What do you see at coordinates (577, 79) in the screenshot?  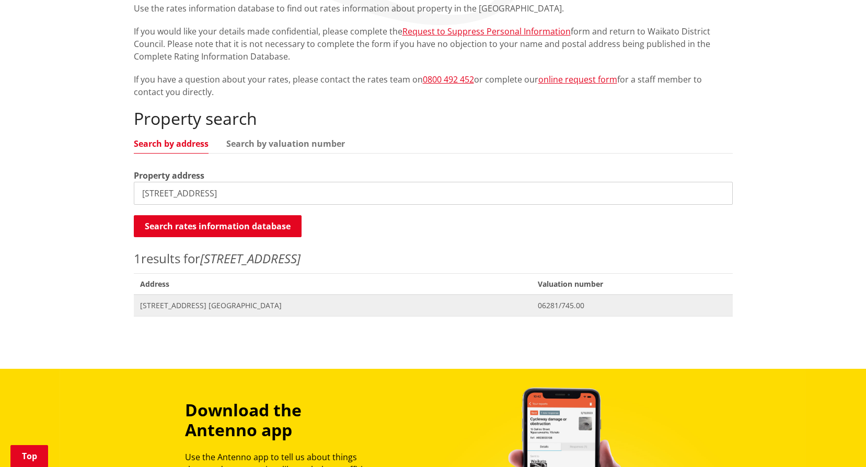 I see `a: online request form` at bounding box center [577, 79].